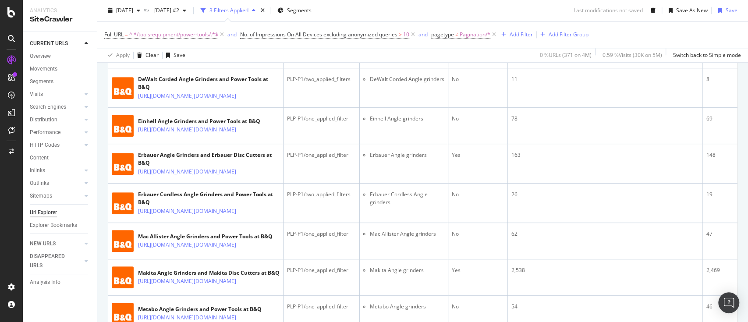 The image size is (748, 322). Describe the element at coordinates (407, 270) in the screenshot. I see `li: Makita Angle grinders` at that location.